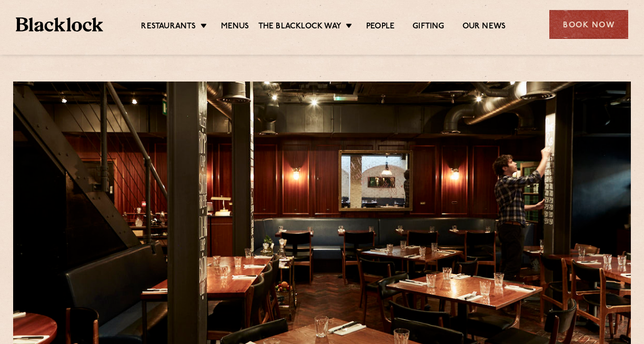  What do you see at coordinates (589, 24) in the screenshot?
I see `div: Book Now` at bounding box center [589, 24].